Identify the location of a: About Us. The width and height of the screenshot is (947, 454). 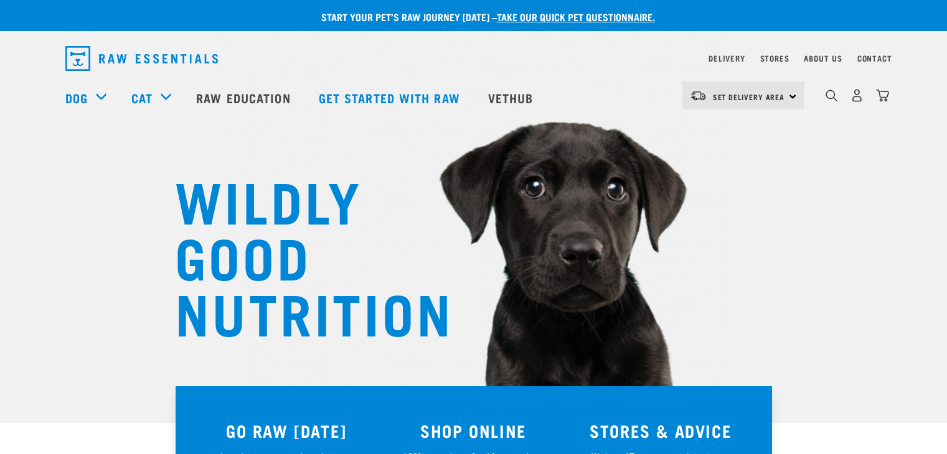
(822, 58).